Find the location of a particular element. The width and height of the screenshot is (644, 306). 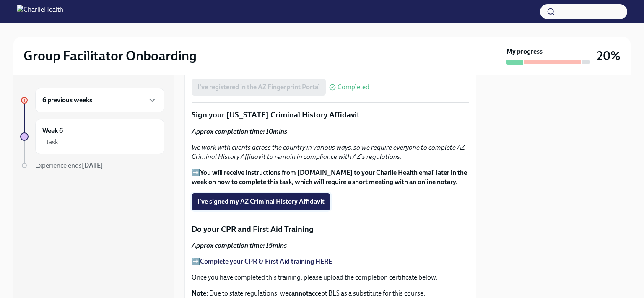

span: I've signed my AZ Criminal History Affidavit is located at coordinates (261, 202).